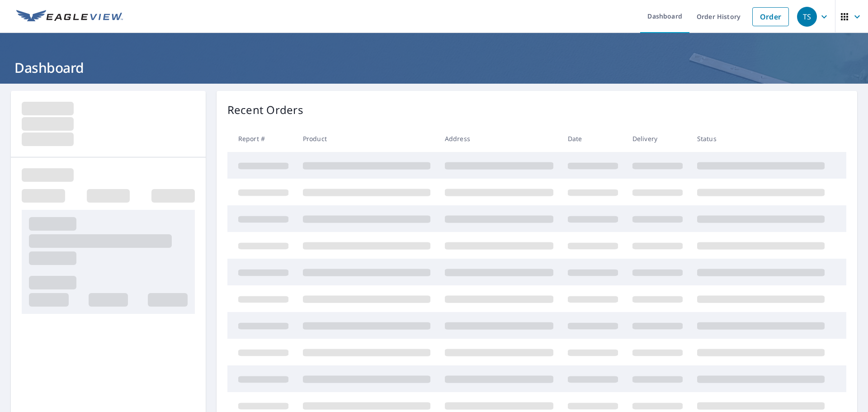  I want to click on th: Product, so click(366, 139).